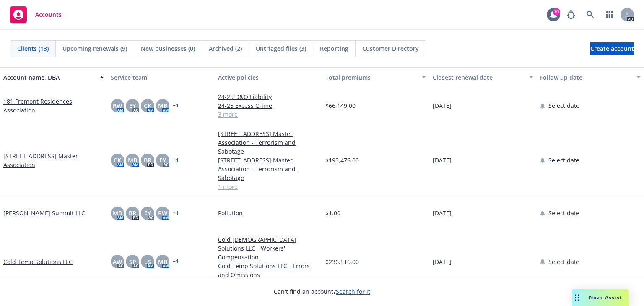 This screenshot has height=306, width=644. I want to click on a: 3 more, so click(268, 114).